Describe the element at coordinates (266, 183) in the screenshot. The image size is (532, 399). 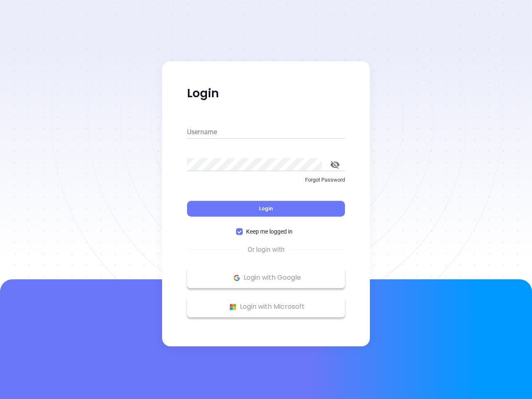
I see `a: Forgot Password` at that location.